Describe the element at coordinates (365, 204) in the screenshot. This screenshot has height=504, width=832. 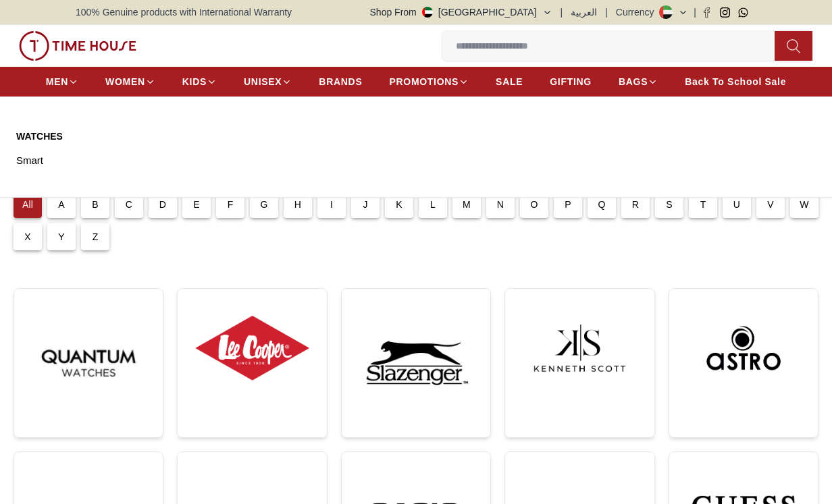
I see `p: J` at that location.